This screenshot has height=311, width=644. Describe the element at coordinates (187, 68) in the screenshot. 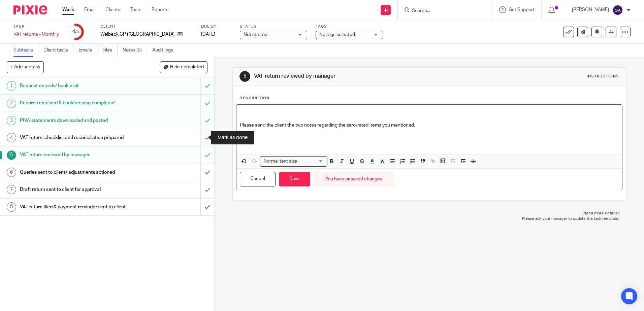

I see `span: Hide completed` at that location.